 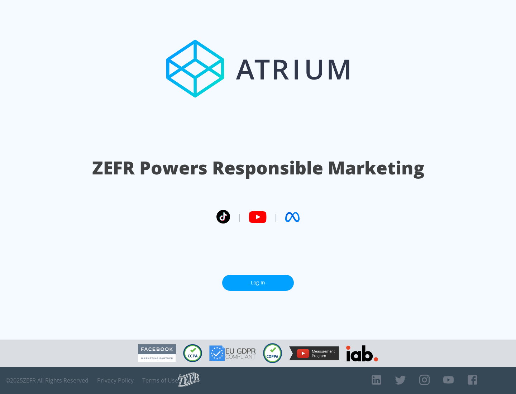 I want to click on img: COPPA Compliant, so click(x=272, y=353).